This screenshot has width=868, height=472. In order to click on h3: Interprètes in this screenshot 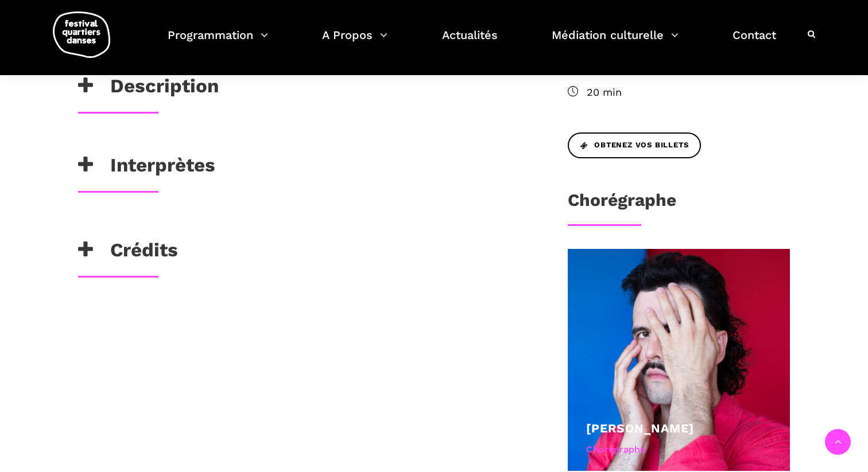, I will do `click(147, 169)`.